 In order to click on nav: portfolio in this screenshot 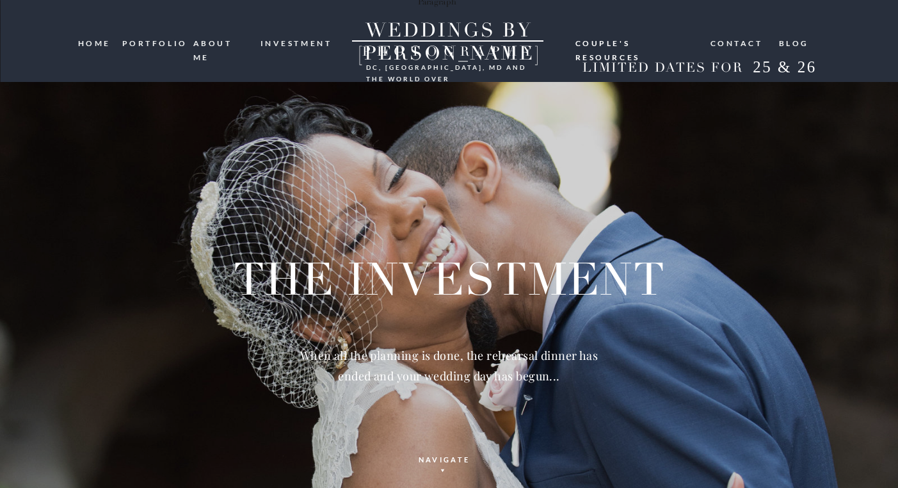, I will do `click(153, 42)`.